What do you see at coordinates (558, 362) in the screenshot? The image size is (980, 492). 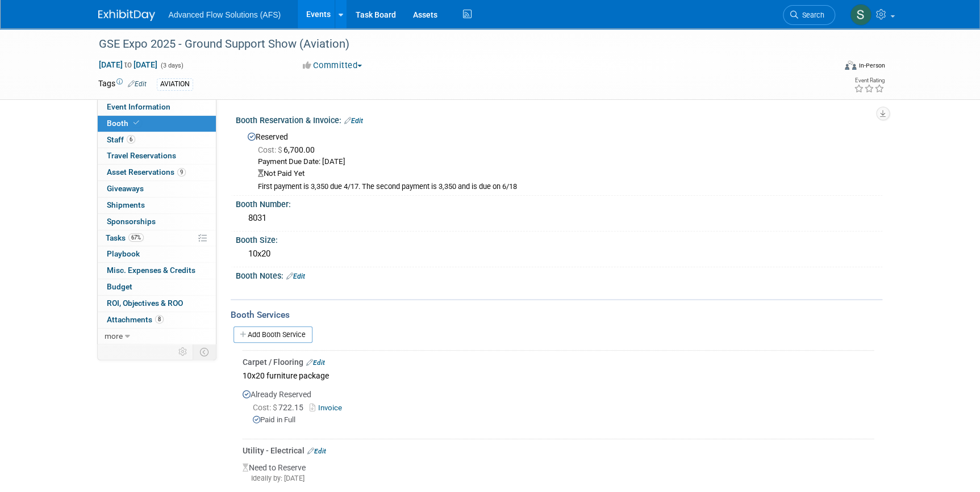 I see `div: Carpet / Flooring` at bounding box center [558, 362].